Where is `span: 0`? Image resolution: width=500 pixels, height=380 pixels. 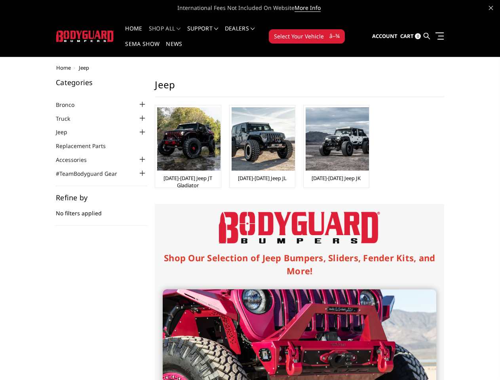 span: 0 is located at coordinates (417, 36).